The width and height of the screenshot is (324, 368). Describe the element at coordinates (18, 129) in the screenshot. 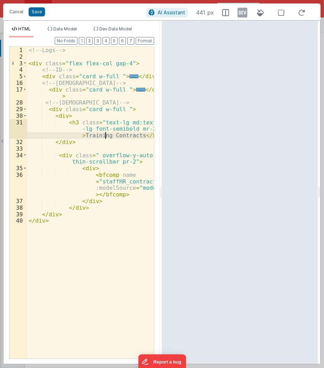

I see `div: 31` at that location.